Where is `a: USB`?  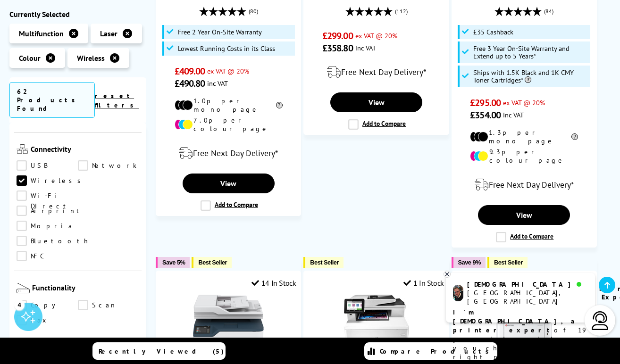
a: USB is located at coordinates (48, 166).